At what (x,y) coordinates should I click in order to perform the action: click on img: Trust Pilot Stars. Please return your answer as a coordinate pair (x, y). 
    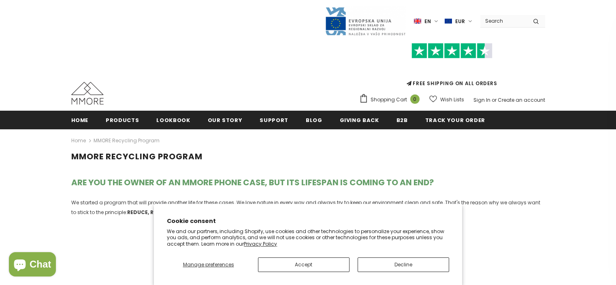
    Looking at the image, I should click on (452, 51).